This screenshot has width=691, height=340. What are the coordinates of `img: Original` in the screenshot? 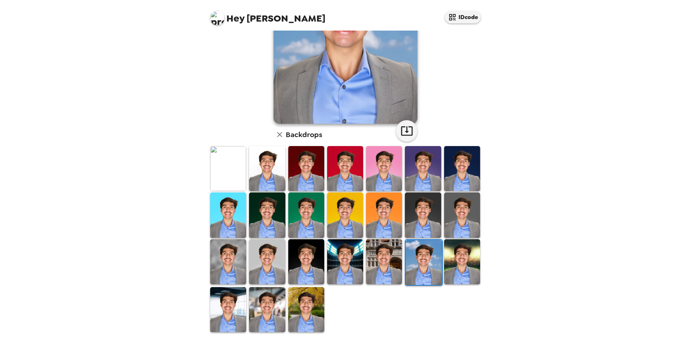 It's located at (228, 169).